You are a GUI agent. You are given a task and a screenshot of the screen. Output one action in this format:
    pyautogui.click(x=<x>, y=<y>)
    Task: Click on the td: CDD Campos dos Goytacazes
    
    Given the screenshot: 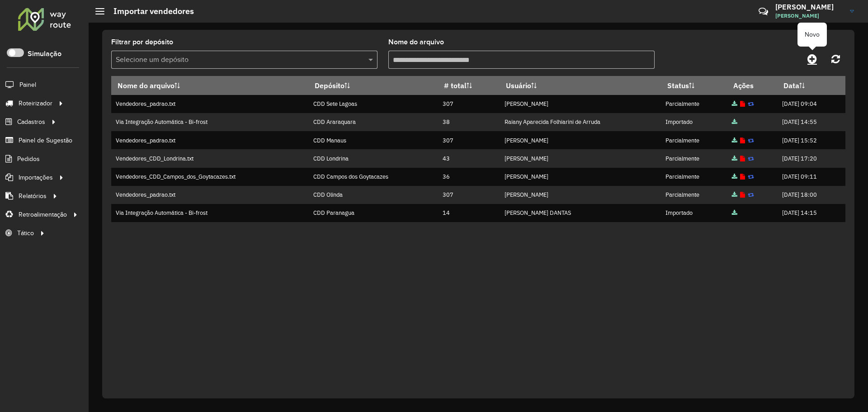 What is the action you would take?
    pyautogui.click(x=373, y=177)
    